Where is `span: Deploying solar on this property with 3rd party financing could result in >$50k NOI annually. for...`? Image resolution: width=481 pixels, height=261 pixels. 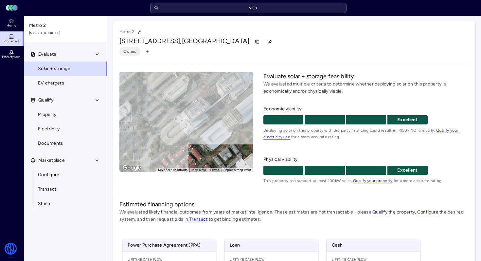
span: Deploying solar on this property with 3rd party financing could result in >$50k NOI annually. for... is located at coordinates (366, 134).